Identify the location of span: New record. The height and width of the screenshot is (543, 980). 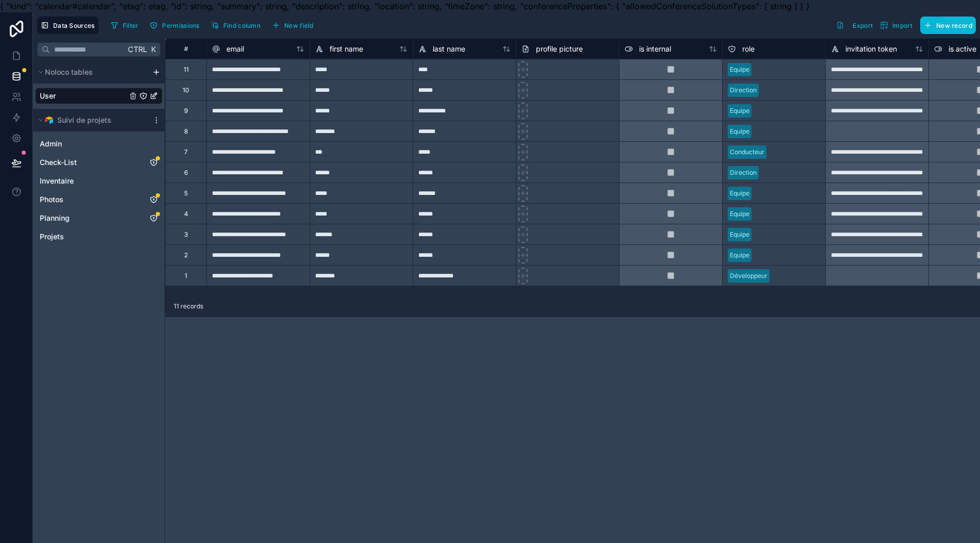
(955, 25).